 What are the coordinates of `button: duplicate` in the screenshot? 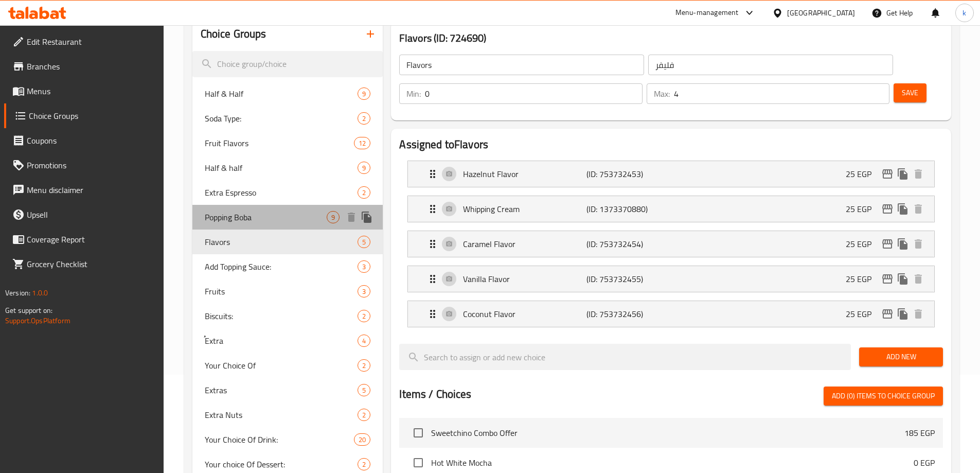 It's located at (903, 244).